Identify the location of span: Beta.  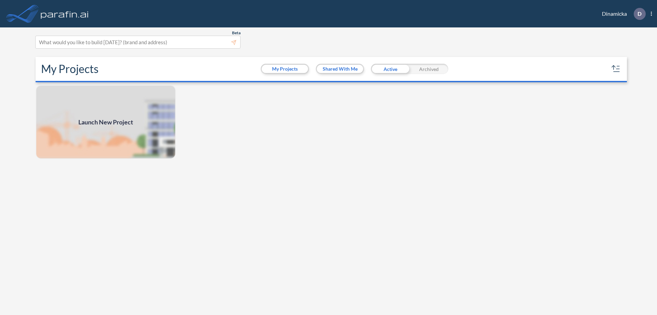
(236, 33).